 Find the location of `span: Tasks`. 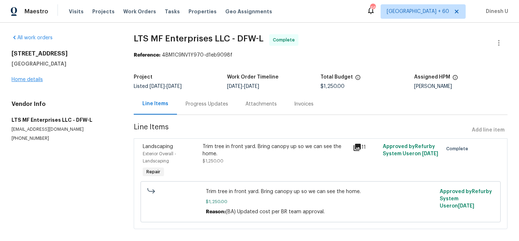

span: Tasks is located at coordinates (172, 12).